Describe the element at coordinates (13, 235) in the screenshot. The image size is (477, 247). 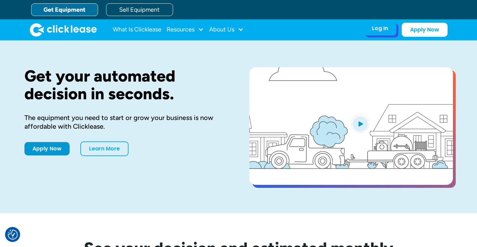
I see `button: Consent Preferences` at that location.